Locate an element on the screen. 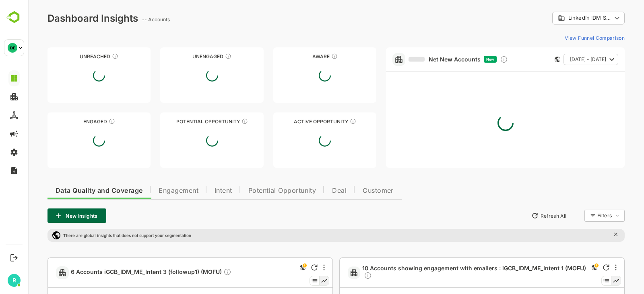 Image resolution: width=644 pixels, height=294 pixels. span: 6 Accounts iGCB_IDM_ME_Intent 3 (followup1) (MOFU) is located at coordinates (123, 272).